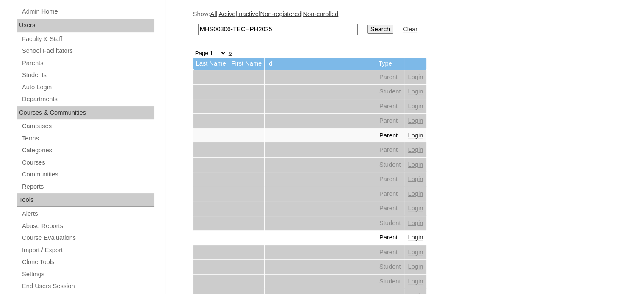 Image resolution: width=644 pixels, height=294 pixels. What do you see at coordinates (88, 139) in the screenshot?
I see `a: Terms` at bounding box center [88, 139].